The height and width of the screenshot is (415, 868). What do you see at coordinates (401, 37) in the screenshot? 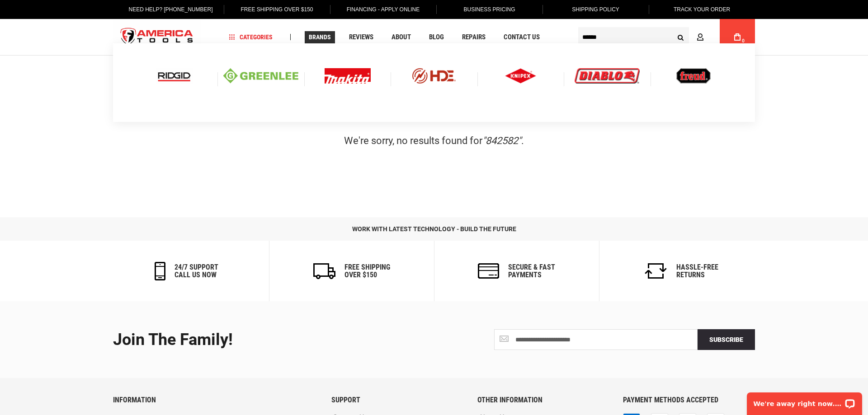
I see `a: About` at bounding box center [401, 37].